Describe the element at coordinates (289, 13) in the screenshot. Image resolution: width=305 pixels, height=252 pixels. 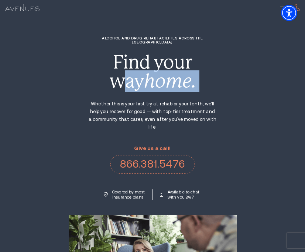
I see `div: Accessibility Menu` at that location.